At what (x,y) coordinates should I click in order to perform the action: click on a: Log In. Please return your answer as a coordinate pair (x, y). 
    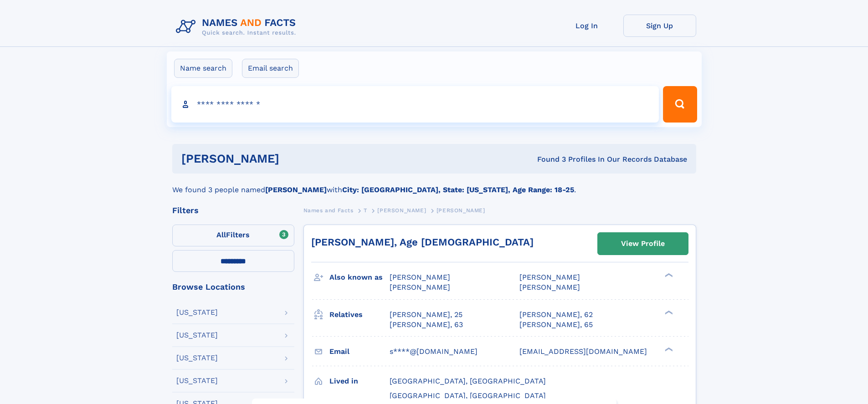
    Looking at the image, I should click on (587, 25).